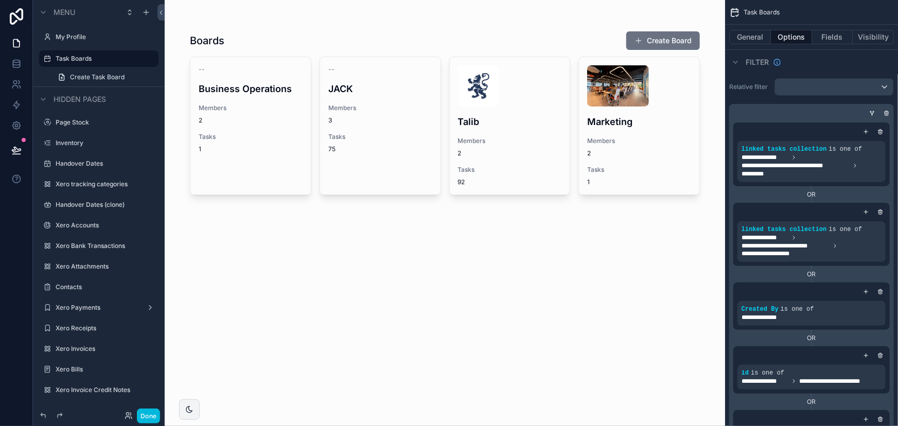 The width and height of the screenshot is (898, 426). Describe the element at coordinates (97, 77) in the screenshot. I see `span: Create Task Board` at that location.